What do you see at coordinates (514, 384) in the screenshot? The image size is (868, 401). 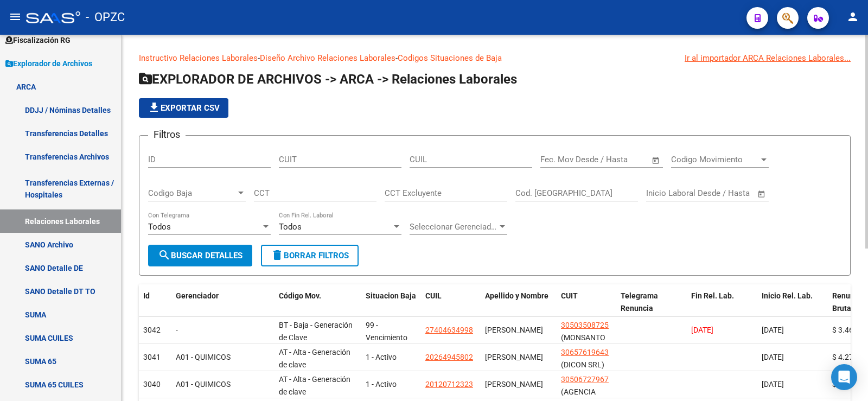 I see `span: LANGO NESTOR OSCAR` at bounding box center [514, 384].